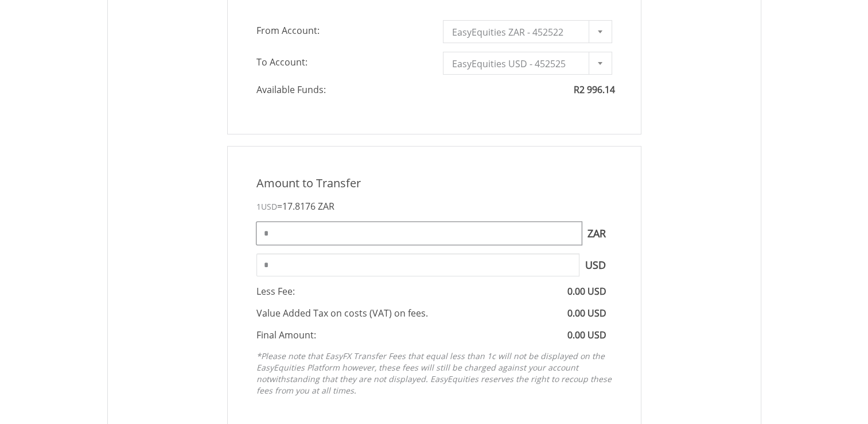 The width and height of the screenshot is (868, 424). I want to click on span: To Account:, so click(341, 62).